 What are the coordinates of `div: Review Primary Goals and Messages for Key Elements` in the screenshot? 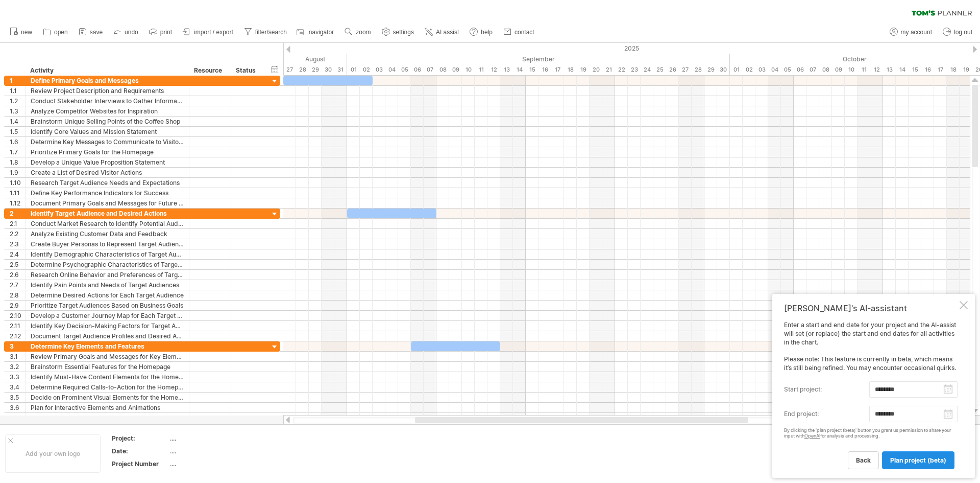 It's located at (107, 356).